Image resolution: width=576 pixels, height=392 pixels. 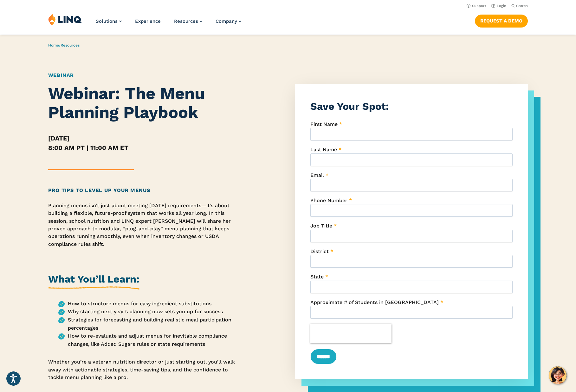 I want to click on span: District, so click(x=319, y=251).